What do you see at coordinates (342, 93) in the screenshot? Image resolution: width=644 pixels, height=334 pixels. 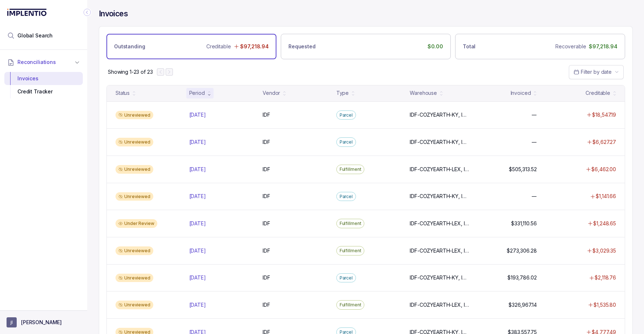 I see `div: Type` at bounding box center [342, 93].